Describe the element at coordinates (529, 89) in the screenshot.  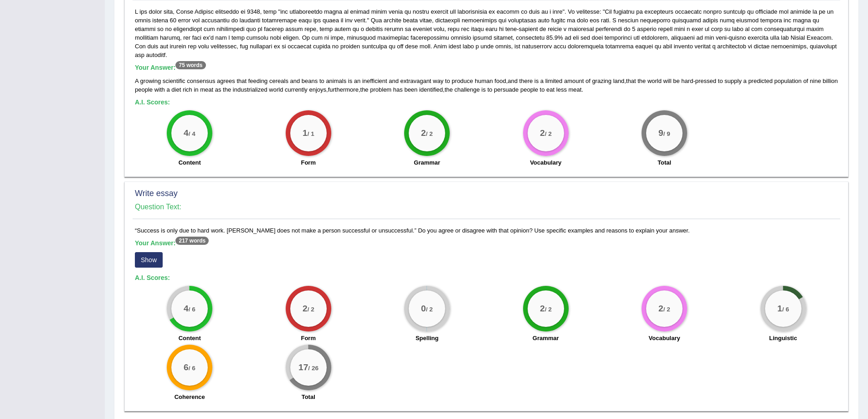
I see `span: people` at that location.